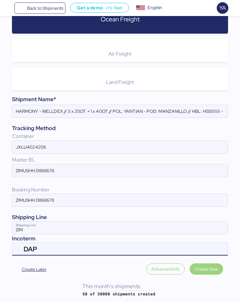 This screenshot has width=240, height=302. What do you see at coordinates (23, 136) in the screenshot?
I see `span: Container` at bounding box center [23, 136].